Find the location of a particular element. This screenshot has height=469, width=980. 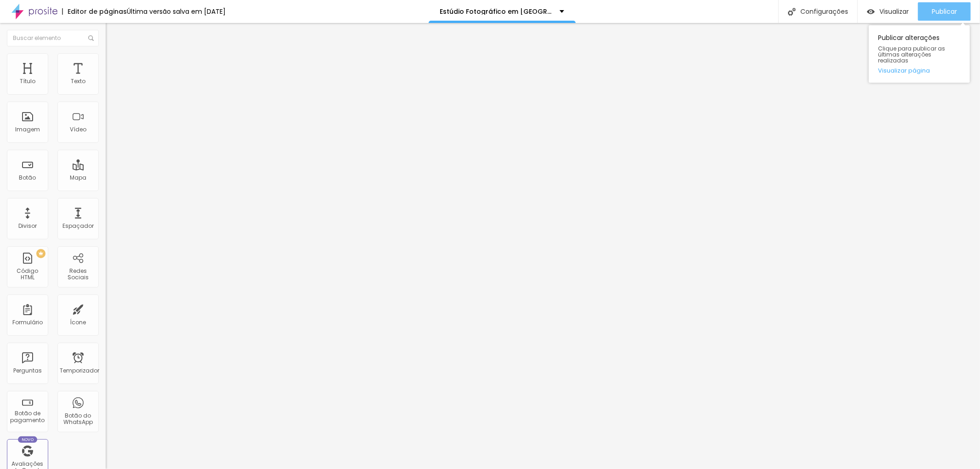

font: Formulário is located at coordinates (27, 322).